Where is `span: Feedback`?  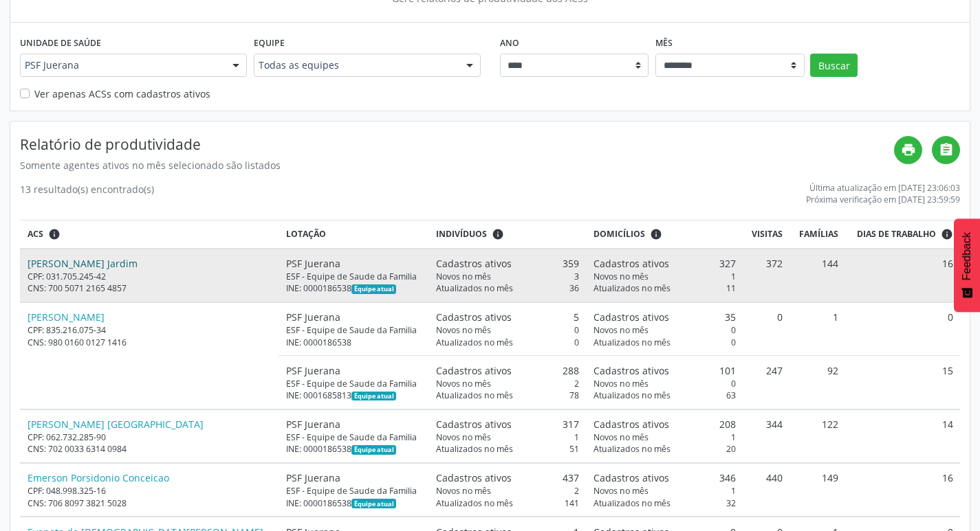 span: Feedback is located at coordinates (966, 256).